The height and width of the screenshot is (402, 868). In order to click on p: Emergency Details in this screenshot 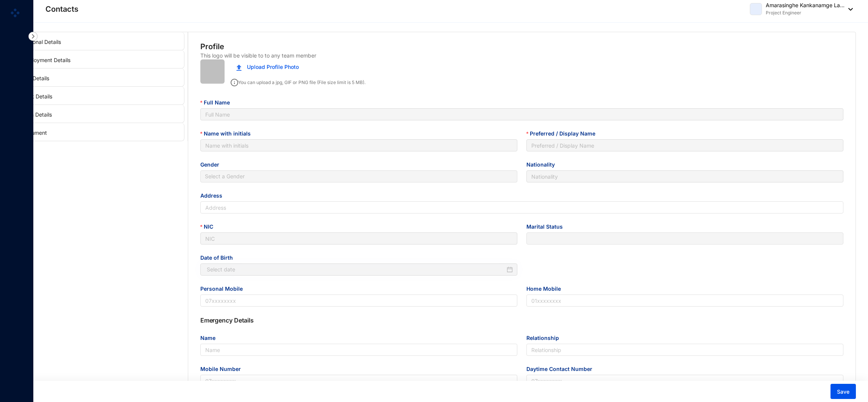, I will do `click(522, 320)`.